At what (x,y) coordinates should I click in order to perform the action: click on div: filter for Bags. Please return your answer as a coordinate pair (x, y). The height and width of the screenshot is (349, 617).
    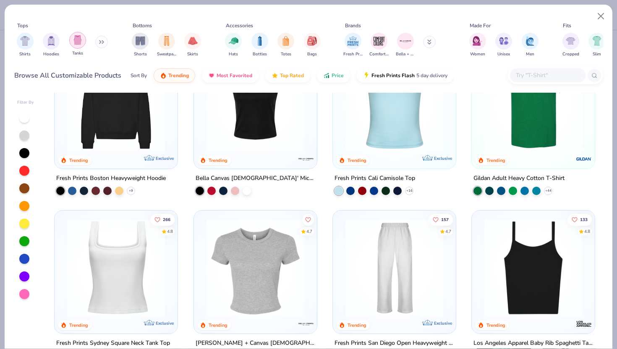
    Looking at the image, I should click on (312, 45).